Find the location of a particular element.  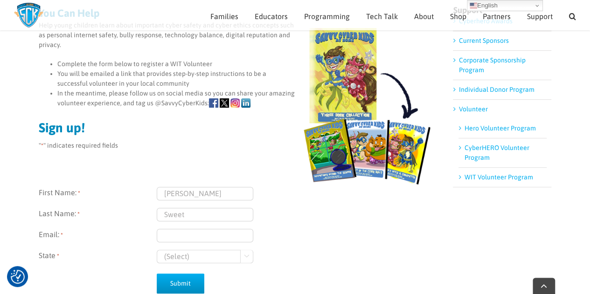

button: Consent Preferences is located at coordinates (18, 277).